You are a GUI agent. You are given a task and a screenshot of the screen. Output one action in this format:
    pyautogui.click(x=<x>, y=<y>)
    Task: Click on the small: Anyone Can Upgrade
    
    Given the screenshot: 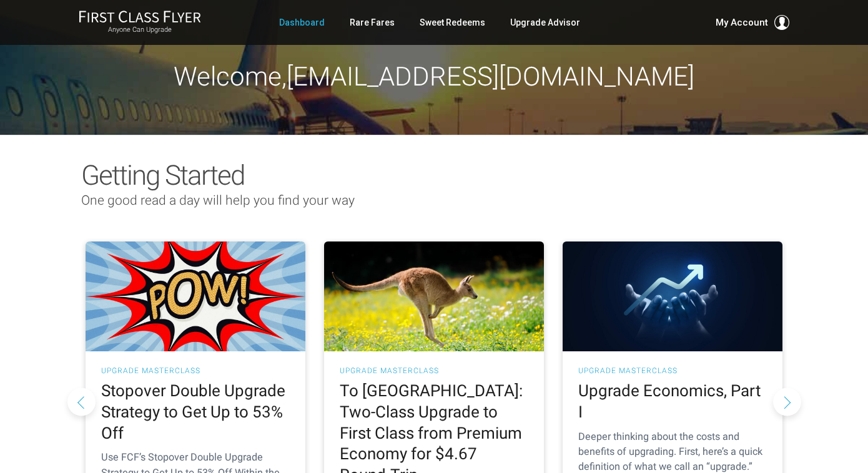 What is the action you would take?
    pyautogui.click(x=140, y=30)
    